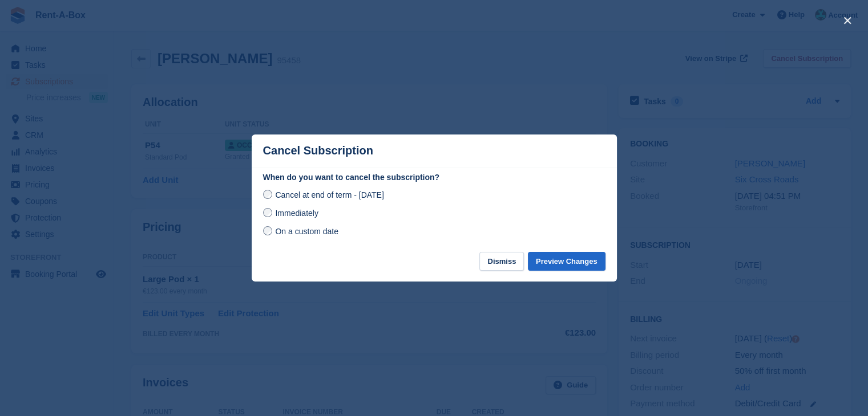 This screenshot has height=416, width=868. What do you see at coordinates (296, 213) in the screenshot?
I see `span: Immediately` at bounding box center [296, 213].